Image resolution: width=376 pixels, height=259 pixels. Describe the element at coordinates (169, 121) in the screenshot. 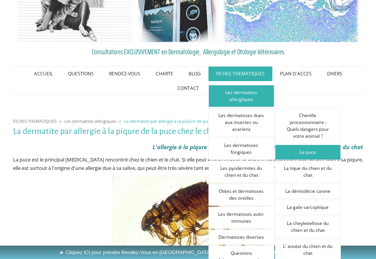

I see `a: La dermatite par allergie à la piqûre de puces` at that location.